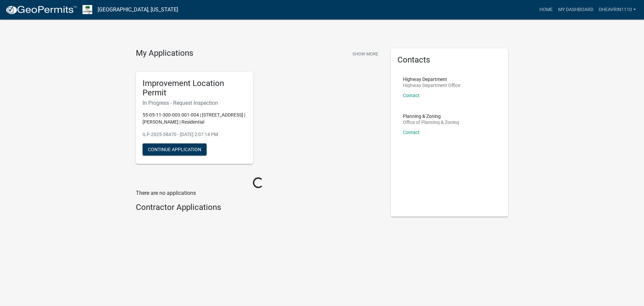  What do you see at coordinates (431, 85) in the screenshot?
I see `p: Highway Department Office` at bounding box center [431, 85].